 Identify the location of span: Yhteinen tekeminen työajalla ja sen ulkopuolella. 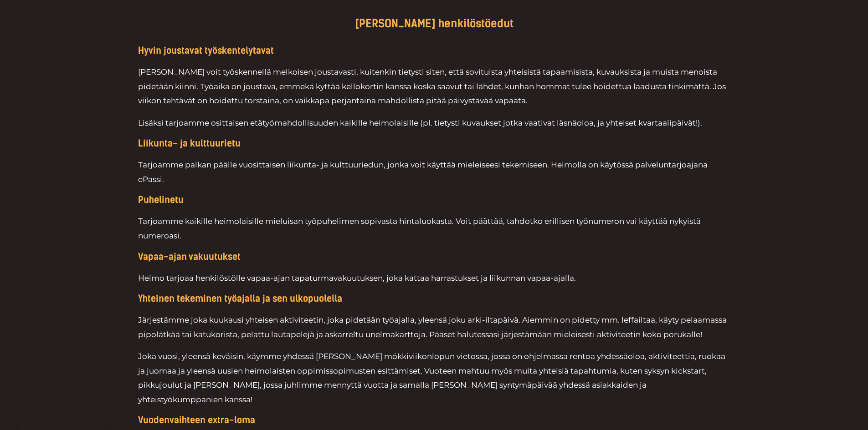
(240, 299).